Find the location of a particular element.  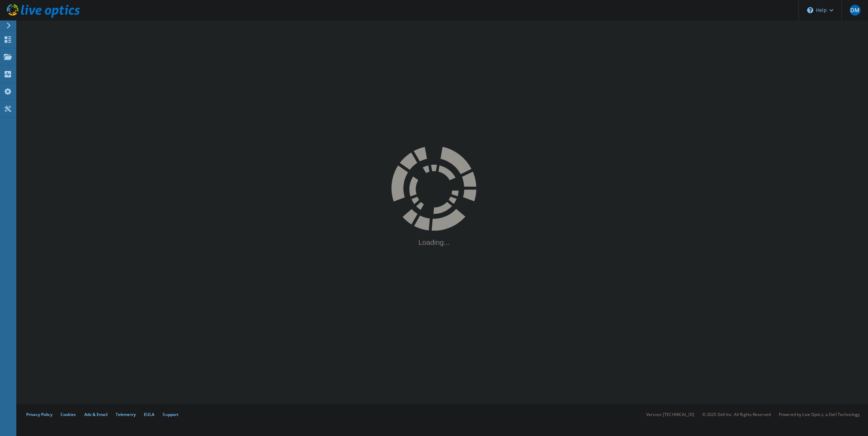

a: Privacy Policy is located at coordinates (40, 414).